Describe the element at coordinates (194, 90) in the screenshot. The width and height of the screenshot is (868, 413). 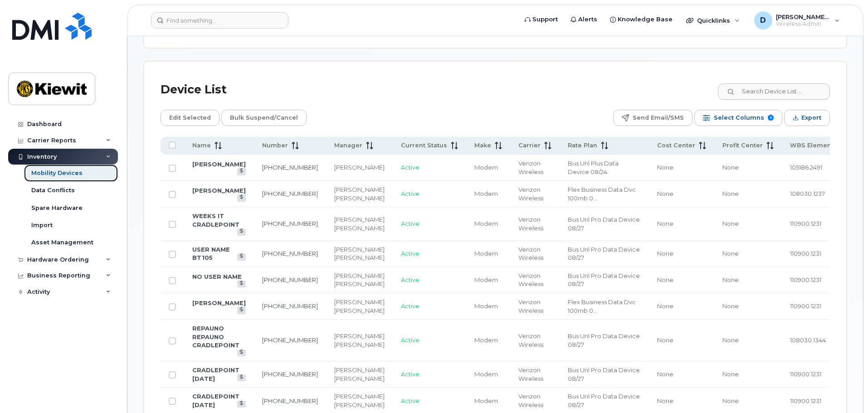
I see `div: Device List` at that location.